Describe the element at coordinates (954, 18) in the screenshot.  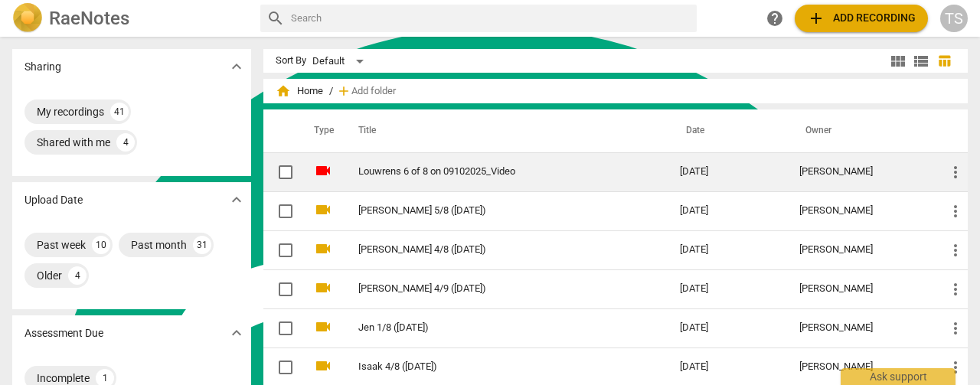
I see `button: TS` at that location.